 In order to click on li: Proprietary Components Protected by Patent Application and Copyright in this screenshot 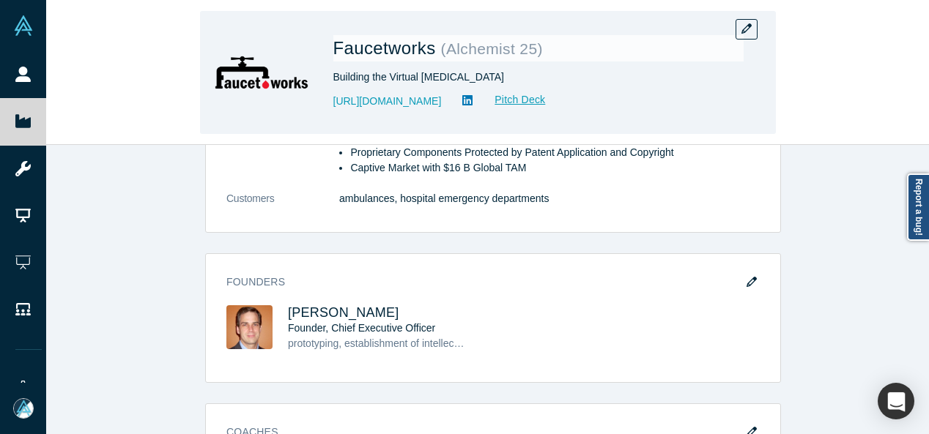, I will do `click(555, 152)`.